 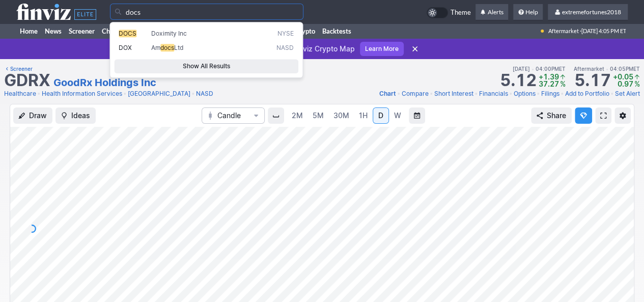 What do you see at coordinates (548, 84) in the screenshot?
I see `span: 37.27` at bounding box center [548, 84].